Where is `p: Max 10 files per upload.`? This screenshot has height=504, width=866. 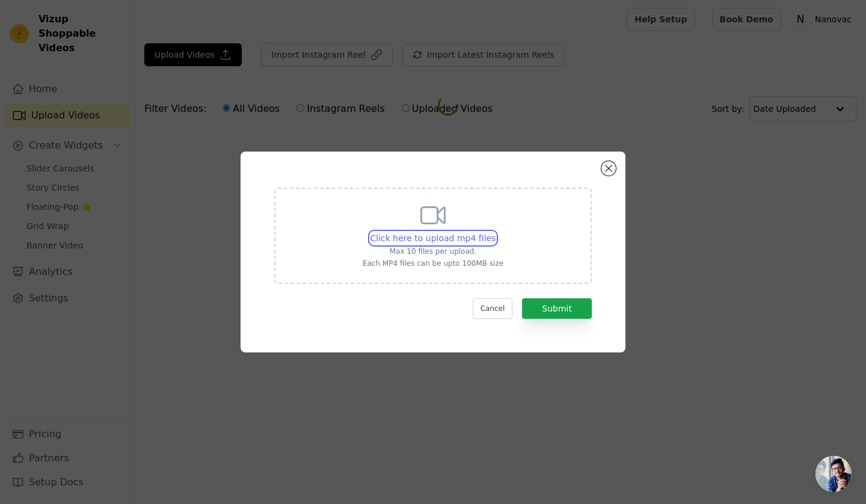 p: Max 10 files per upload. is located at coordinates (433, 251).